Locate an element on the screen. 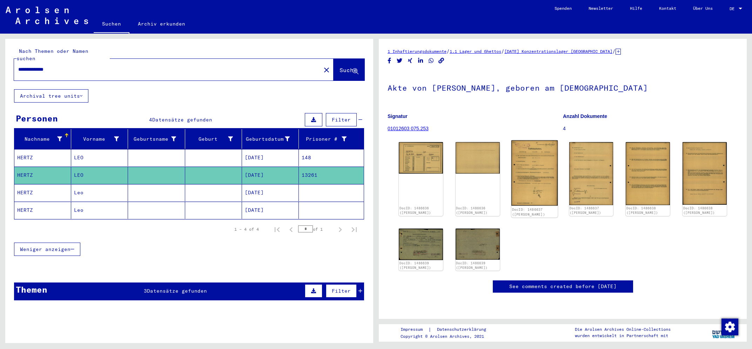  button: First page is located at coordinates (277, 230).